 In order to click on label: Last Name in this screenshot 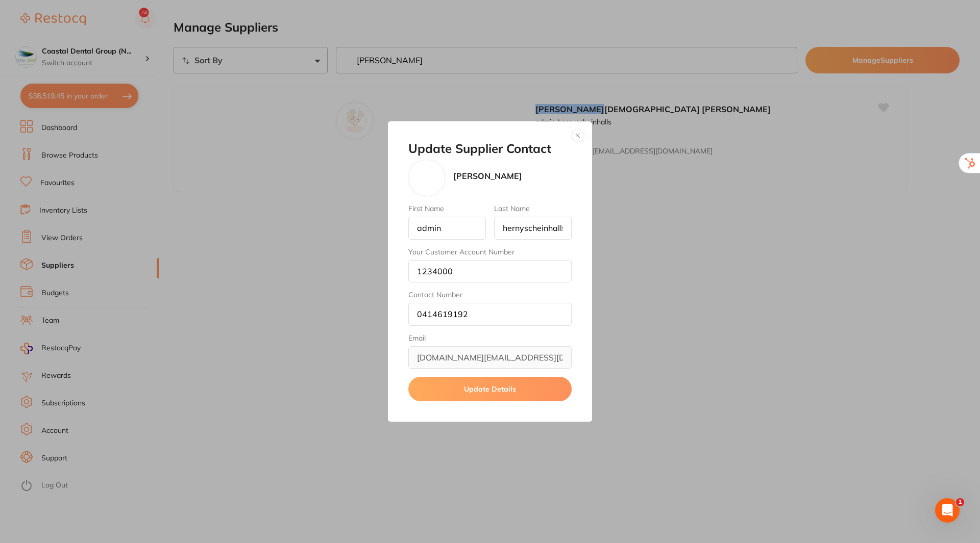, I will do `click(532, 209)`.